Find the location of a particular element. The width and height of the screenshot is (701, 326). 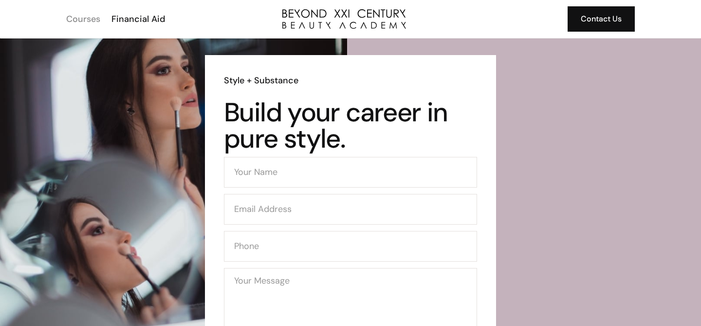

a: Courses is located at coordinates (82, 19).